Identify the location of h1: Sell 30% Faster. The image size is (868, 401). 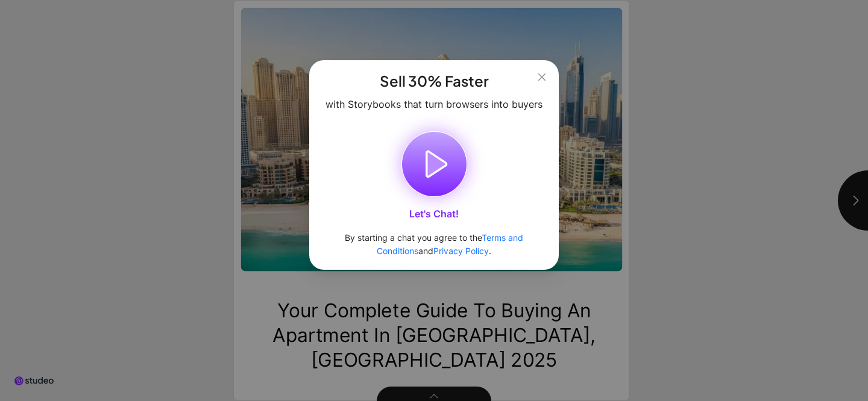
(434, 80).